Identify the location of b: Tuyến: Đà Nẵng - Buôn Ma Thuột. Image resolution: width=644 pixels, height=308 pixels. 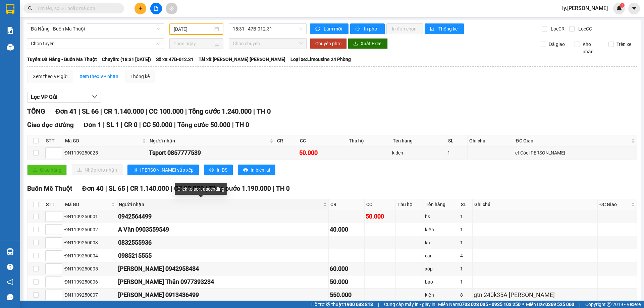
(62, 60).